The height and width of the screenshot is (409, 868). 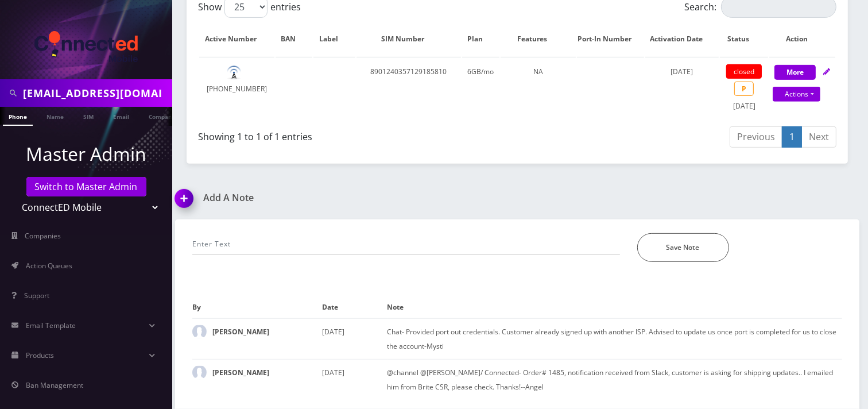 I want to click on span: Email Template, so click(x=50, y=325).